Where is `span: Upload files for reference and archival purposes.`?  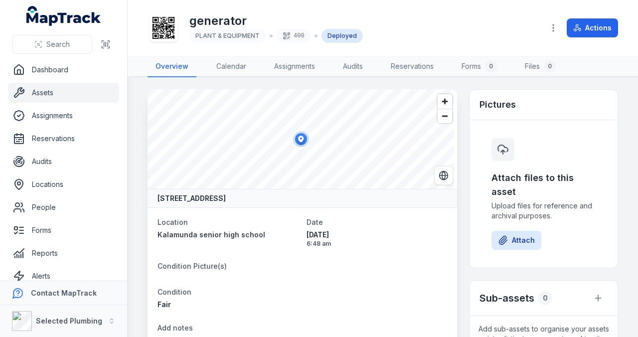 span: Upload files for reference and archival purposes. is located at coordinates (543, 211).